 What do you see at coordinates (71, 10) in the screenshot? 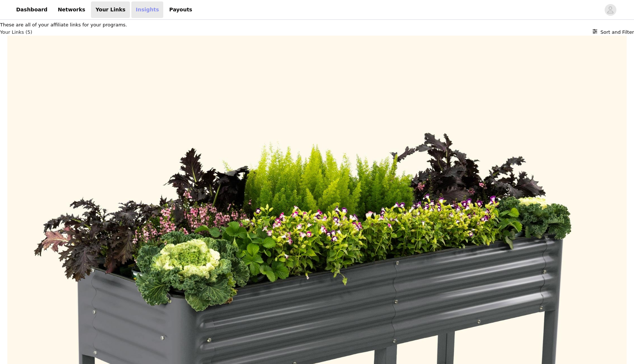
I see `a: Networks` at bounding box center [71, 10].